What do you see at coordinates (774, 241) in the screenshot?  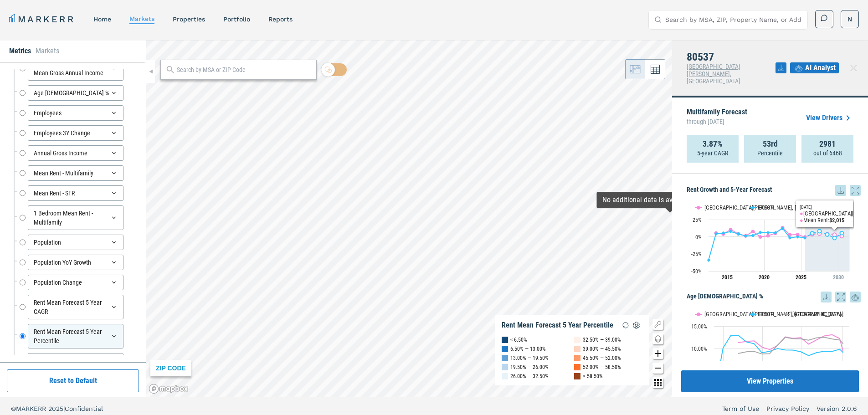 I see `div: Rent Growth and 5-Year Forecast. Highcharts interactive chart.` at bounding box center [774, 241].